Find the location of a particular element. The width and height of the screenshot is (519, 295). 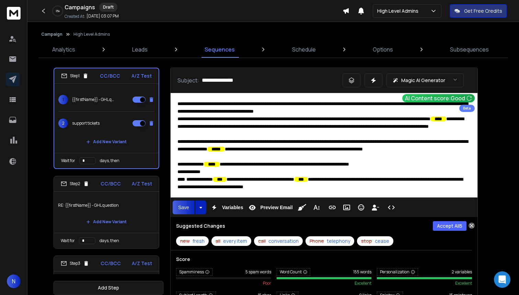

span: 1 is located at coordinates (63, 100).